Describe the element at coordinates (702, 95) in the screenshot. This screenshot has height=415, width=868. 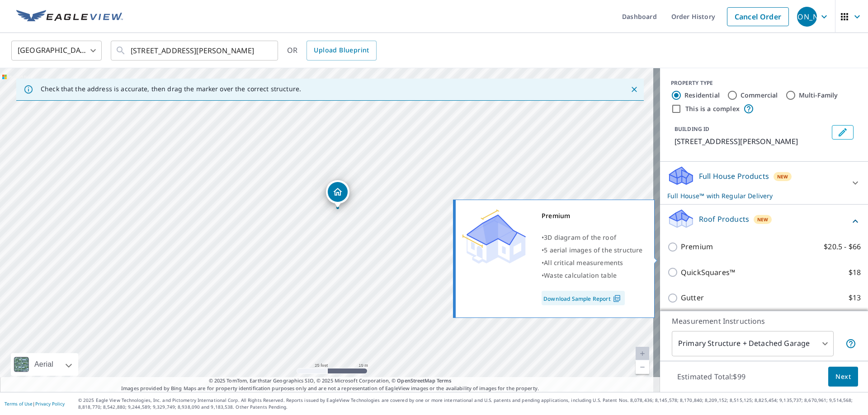
I see `label: Residential` at that location.